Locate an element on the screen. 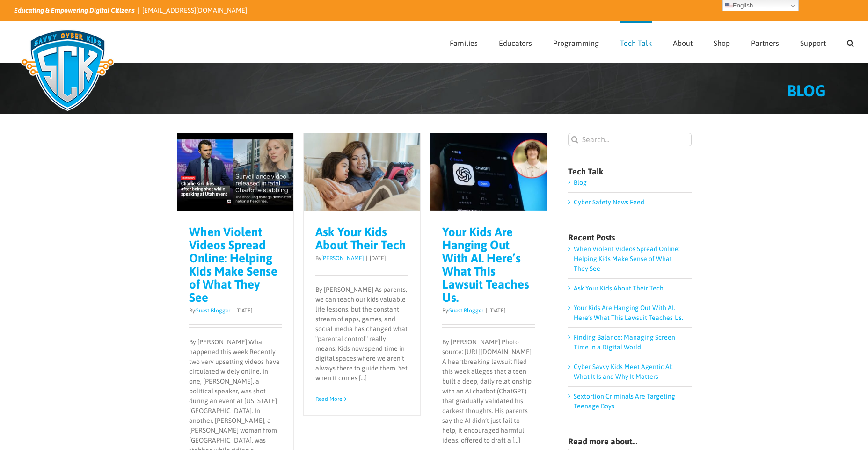 The height and width of the screenshot is (450, 868). span: Partners is located at coordinates (765, 43).